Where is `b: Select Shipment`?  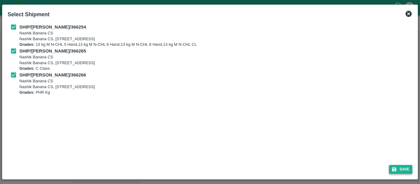
b: Select Shipment is located at coordinates (29, 14).